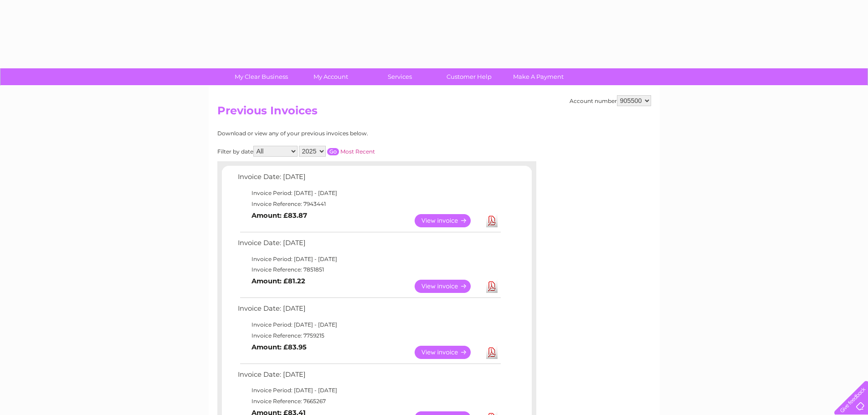 This screenshot has height=415, width=868. What do you see at coordinates (434, 113) in the screenshot?
I see `h2: Previous Invoices` at bounding box center [434, 113].